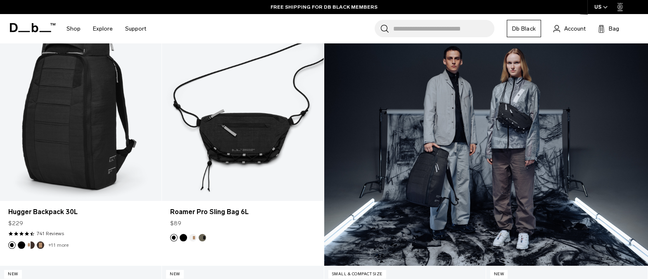 The width and height of the screenshot is (648, 279). What do you see at coordinates (175, 223) in the screenshot?
I see `span: $89` at bounding box center [175, 223].